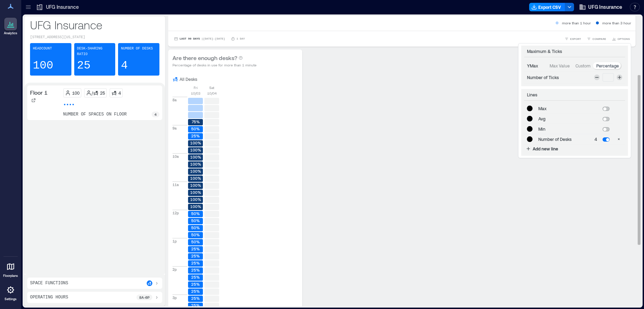 The image size is (644, 309). What do you see at coordinates (560, 65) in the screenshot?
I see `p: Max Value` at bounding box center [560, 65].